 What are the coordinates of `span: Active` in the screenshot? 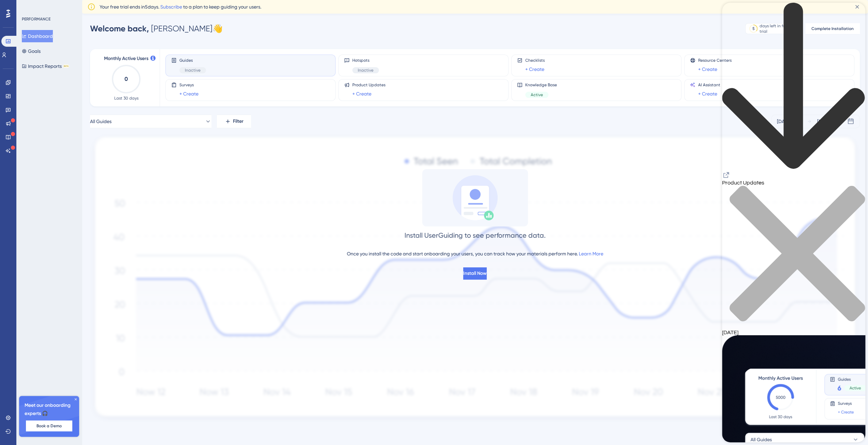 It's located at (537, 95).